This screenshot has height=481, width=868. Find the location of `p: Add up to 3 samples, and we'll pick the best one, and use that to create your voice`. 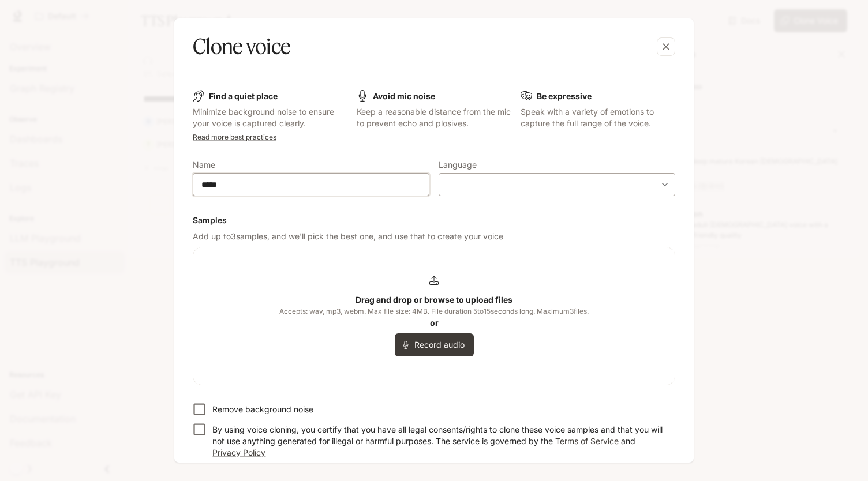

p: Add up to 3 samples, and we'll pick the best one, and use that to create your voice is located at coordinates (434, 237).